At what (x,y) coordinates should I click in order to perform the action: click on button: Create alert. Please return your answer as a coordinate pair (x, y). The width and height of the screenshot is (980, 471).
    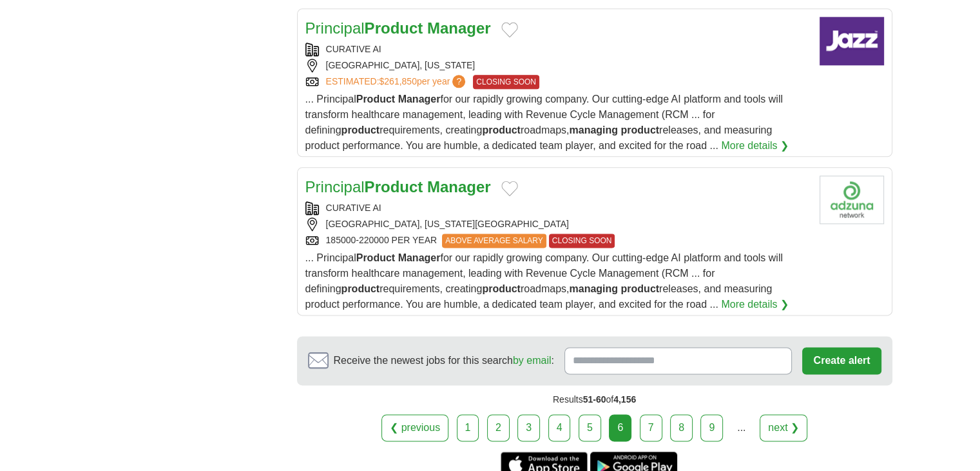
    Looking at the image, I should click on (841, 360).